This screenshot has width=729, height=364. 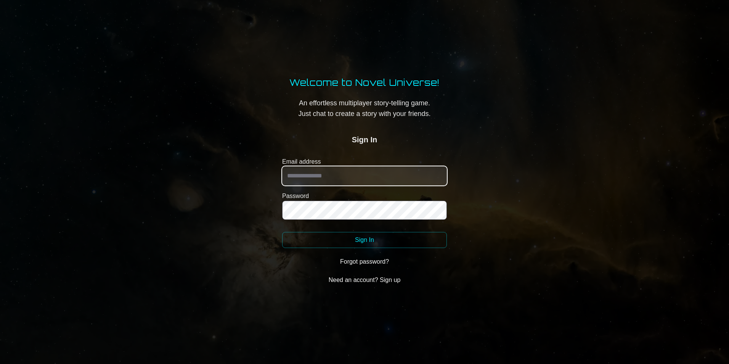 What do you see at coordinates (364, 240) in the screenshot?
I see `button: Sign In` at bounding box center [364, 240].